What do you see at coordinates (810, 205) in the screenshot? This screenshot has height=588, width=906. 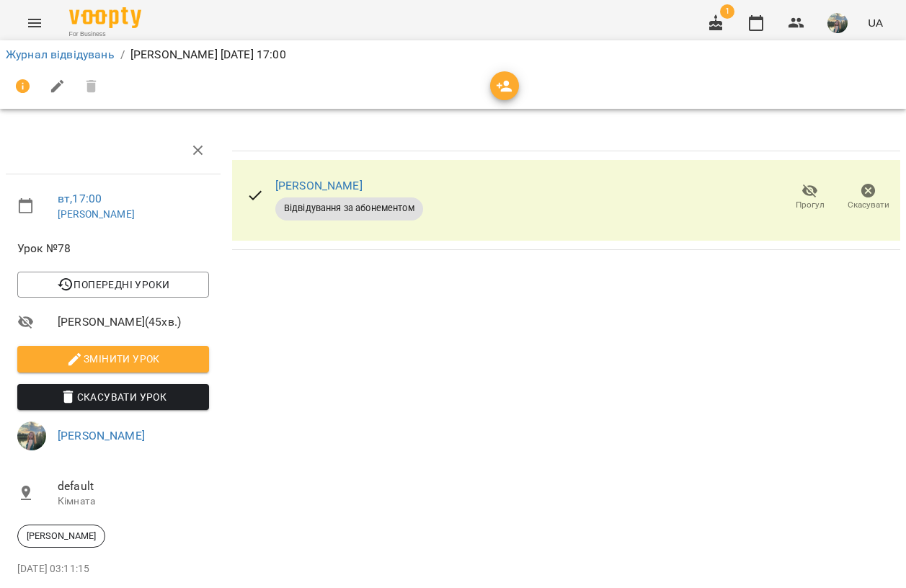 I see `span: Прогул` at bounding box center [810, 205].